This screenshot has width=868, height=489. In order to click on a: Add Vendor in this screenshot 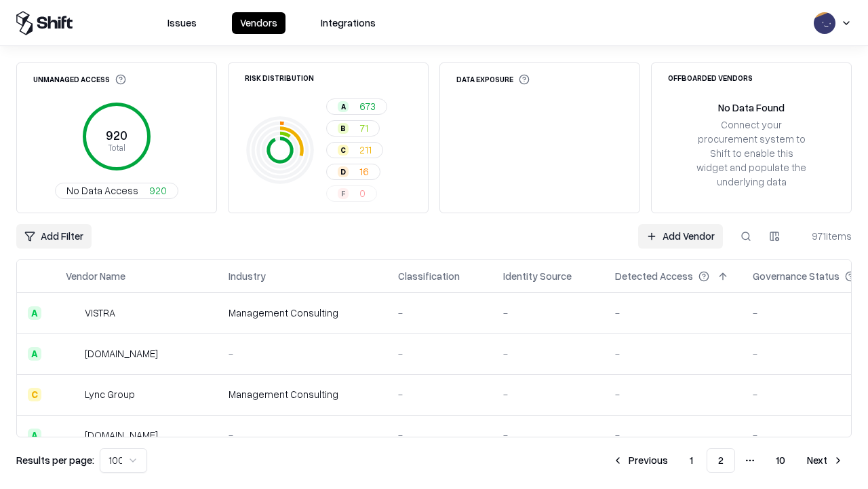, I will do `click(680, 236)`.